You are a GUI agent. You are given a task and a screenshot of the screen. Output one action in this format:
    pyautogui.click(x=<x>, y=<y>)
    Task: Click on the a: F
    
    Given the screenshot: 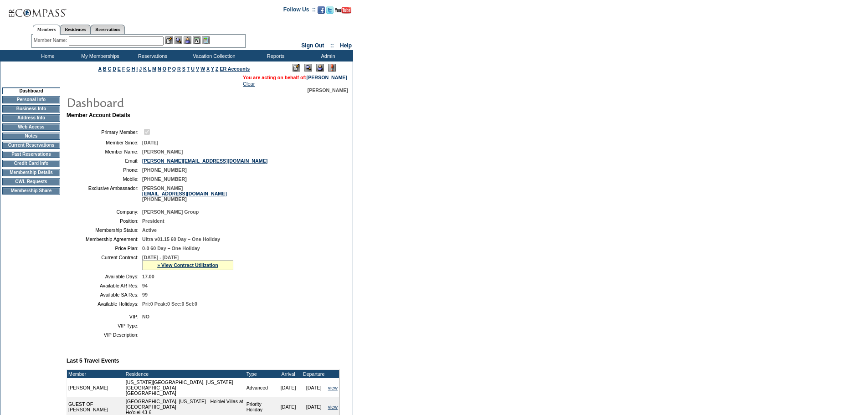 What is the action you would take?
    pyautogui.click(x=124, y=69)
    